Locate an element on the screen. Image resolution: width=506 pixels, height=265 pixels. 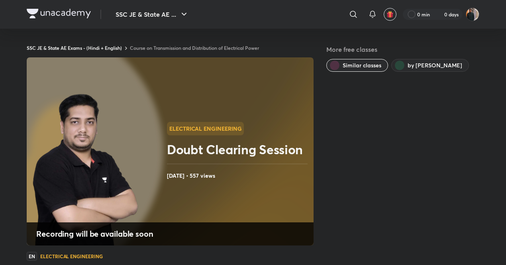
span: by Rishabh Agrawal is located at coordinates (435, 65).